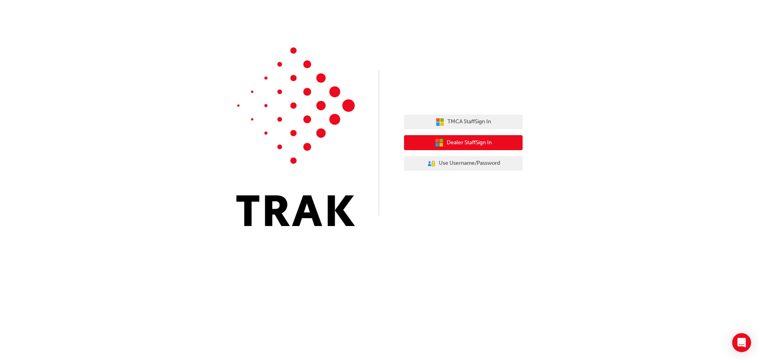  I want to click on img: Trak, so click(296, 137).